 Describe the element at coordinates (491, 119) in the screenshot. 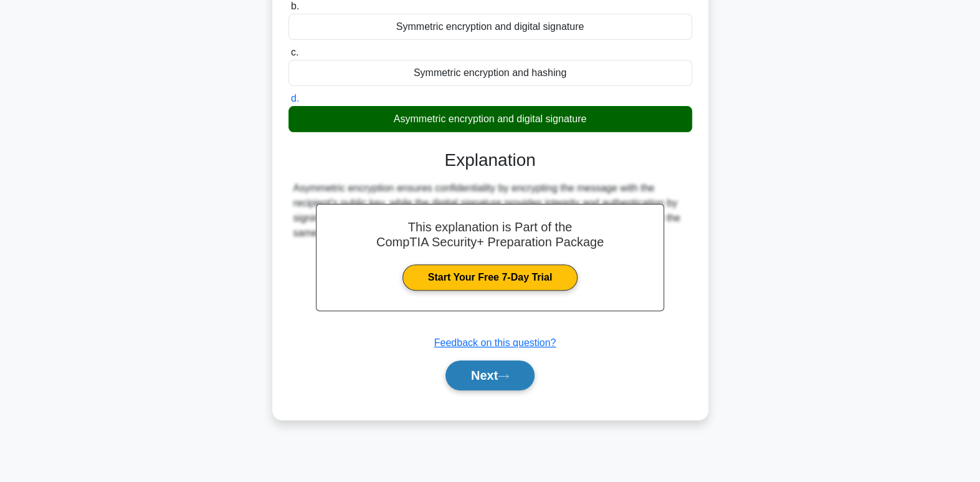

I see `div: Asymmetric encryption and digital signature` at that location.